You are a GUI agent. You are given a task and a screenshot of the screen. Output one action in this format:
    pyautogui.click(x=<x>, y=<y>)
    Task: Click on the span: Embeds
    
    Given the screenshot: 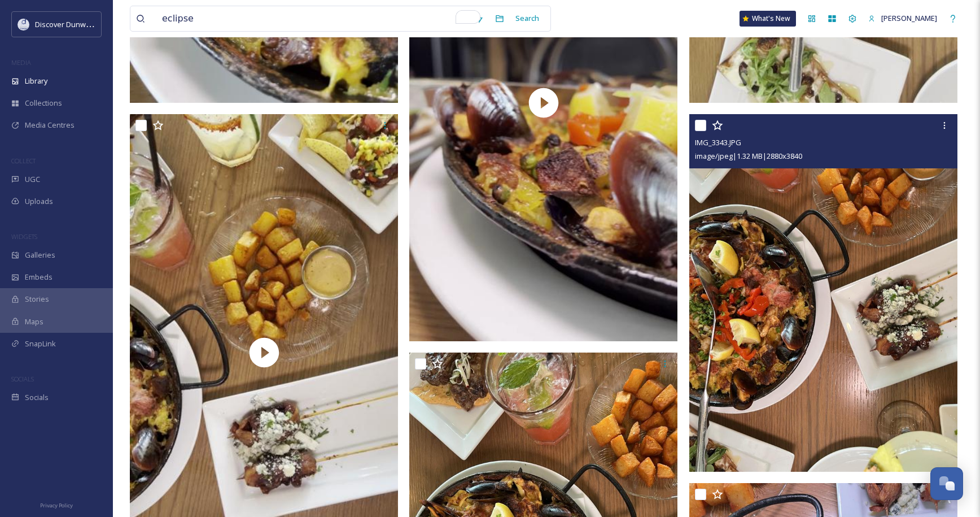 What is the action you would take?
    pyautogui.click(x=38, y=277)
    